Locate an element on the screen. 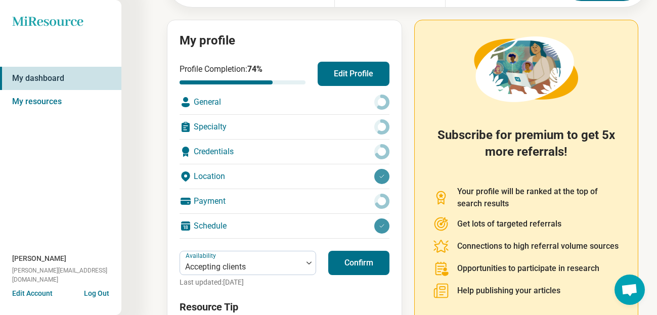  button: Edit Profile is located at coordinates (353, 74).